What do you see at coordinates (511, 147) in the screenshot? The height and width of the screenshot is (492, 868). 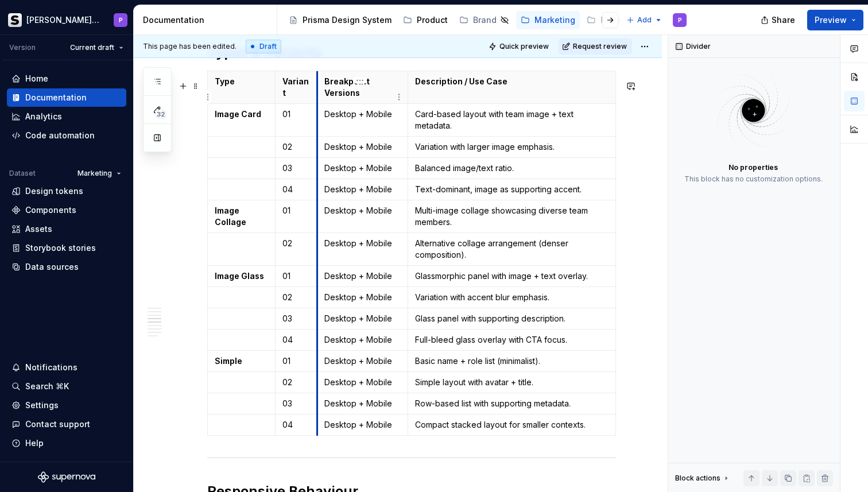 I see `p: Variation with larger image emphasis.` at bounding box center [511, 147].